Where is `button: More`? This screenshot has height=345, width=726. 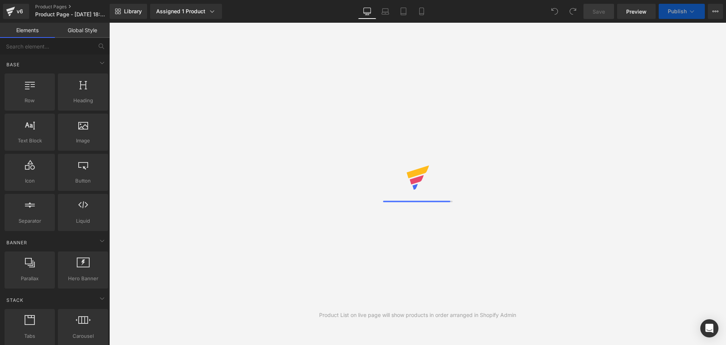
button: More is located at coordinates (716, 11).